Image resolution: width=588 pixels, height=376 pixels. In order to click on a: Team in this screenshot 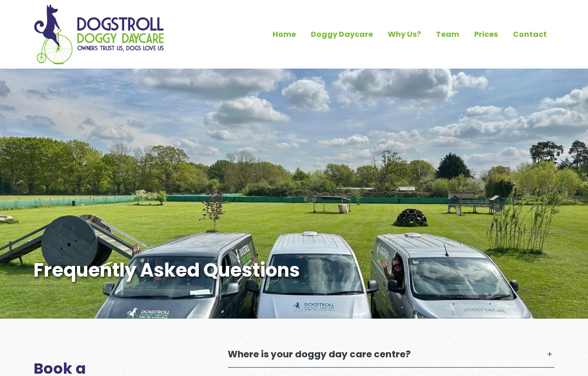, I will do `click(447, 34)`.